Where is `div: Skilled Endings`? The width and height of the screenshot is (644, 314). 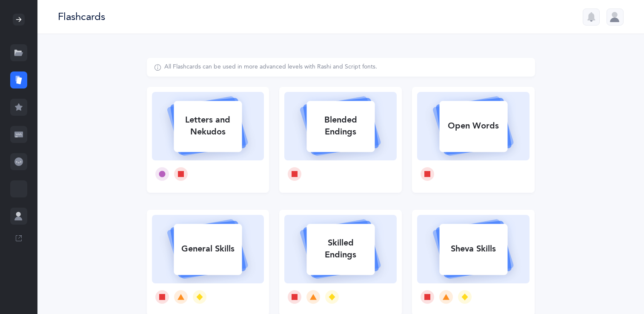
div: Skilled Endings is located at coordinates (341, 249).